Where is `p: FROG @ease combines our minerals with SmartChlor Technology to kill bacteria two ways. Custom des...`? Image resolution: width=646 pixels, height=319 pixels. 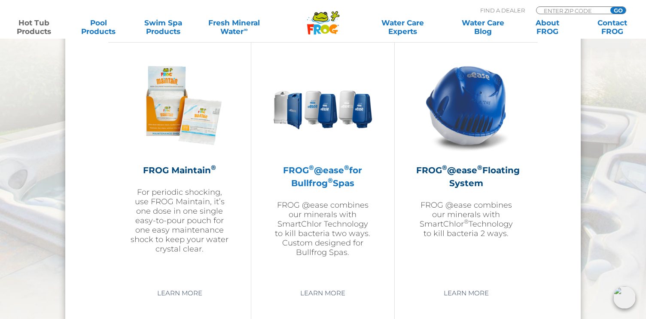
p: FROG @ease combines our minerals with SmartChlor Technology to kill bacteria two ways. Custom des... is located at coordinates (322, 228).